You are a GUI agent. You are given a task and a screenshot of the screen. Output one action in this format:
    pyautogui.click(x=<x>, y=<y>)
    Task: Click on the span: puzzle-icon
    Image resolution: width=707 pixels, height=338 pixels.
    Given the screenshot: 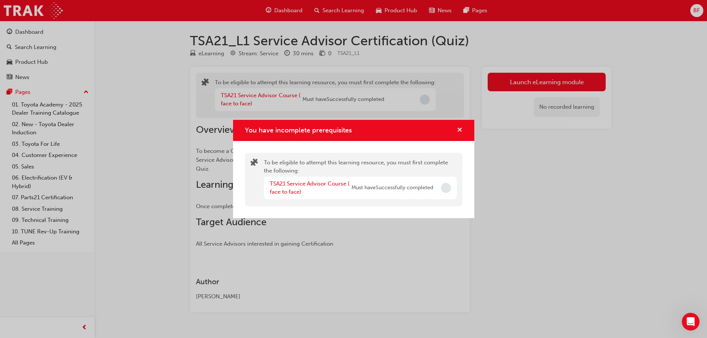 What is the action you would take?
    pyautogui.click(x=254, y=163)
    